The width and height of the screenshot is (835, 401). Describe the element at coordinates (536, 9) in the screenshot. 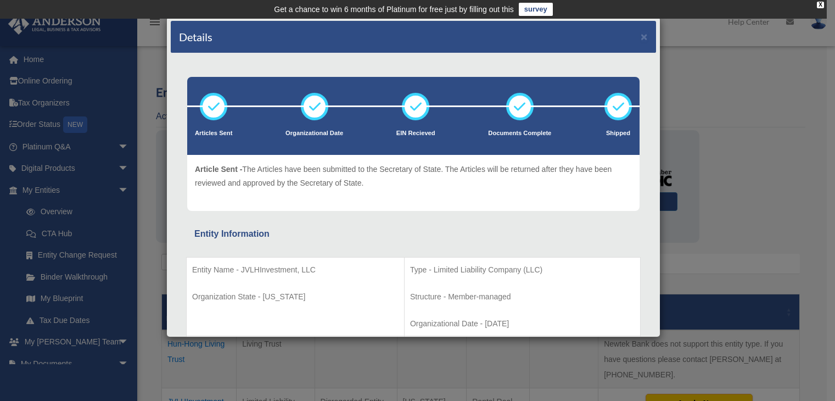

I see `a: survey` at that location.